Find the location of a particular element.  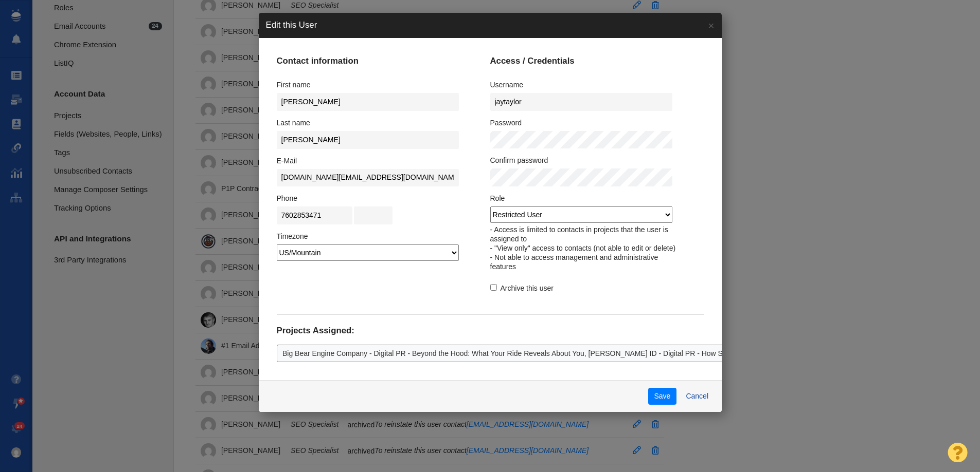

label: Timezone is located at coordinates (292, 236).